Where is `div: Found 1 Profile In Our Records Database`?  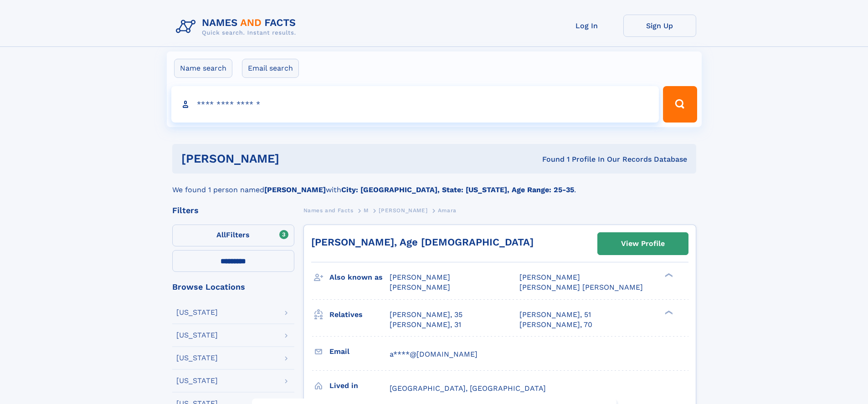
div: Found 1 Profile In Our Records Database is located at coordinates (549, 160).